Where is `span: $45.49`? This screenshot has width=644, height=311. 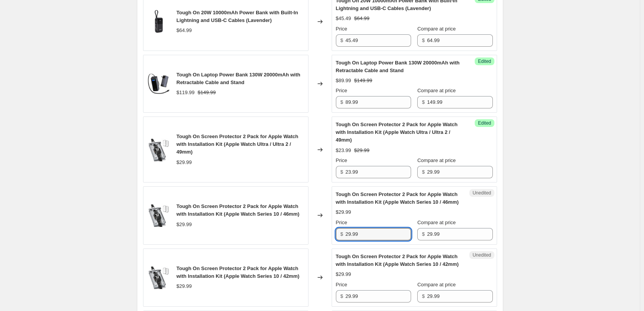
span: $45.49 is located at coordinates (343, 18).